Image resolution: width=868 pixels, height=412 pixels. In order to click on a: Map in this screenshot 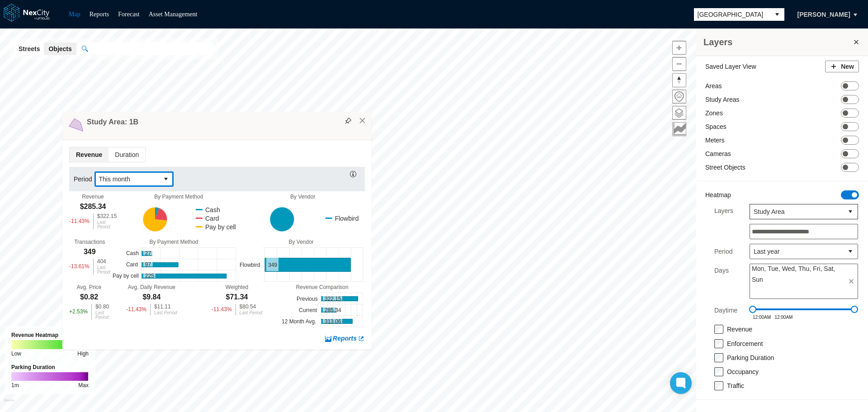, I will do `click(75, 14)`.